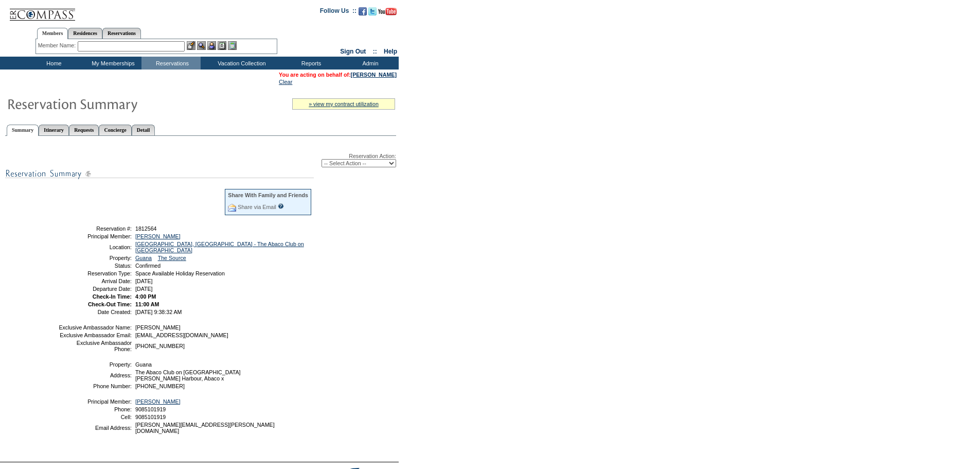 This screenshot has height=469, width=980. What do you see at coordinates (95, 385) in the screenshot?
I see `td: Phone Number:` at bounding box center [95, 385].